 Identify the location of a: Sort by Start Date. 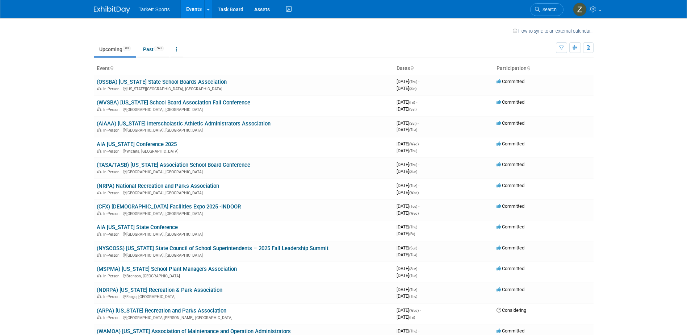
(412, 68).